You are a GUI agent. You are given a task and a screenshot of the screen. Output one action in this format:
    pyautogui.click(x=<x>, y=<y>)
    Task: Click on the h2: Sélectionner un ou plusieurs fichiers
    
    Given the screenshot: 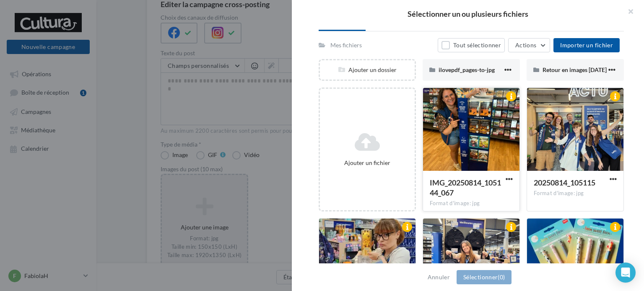 What is the action you would take?
    pyautogui.click(x=468, y=14)
    